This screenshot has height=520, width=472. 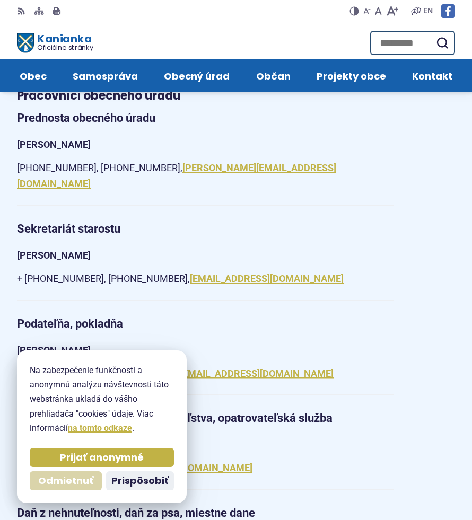 I want to click on strong: Sekretariát starostu, so click(x=68, y=228).